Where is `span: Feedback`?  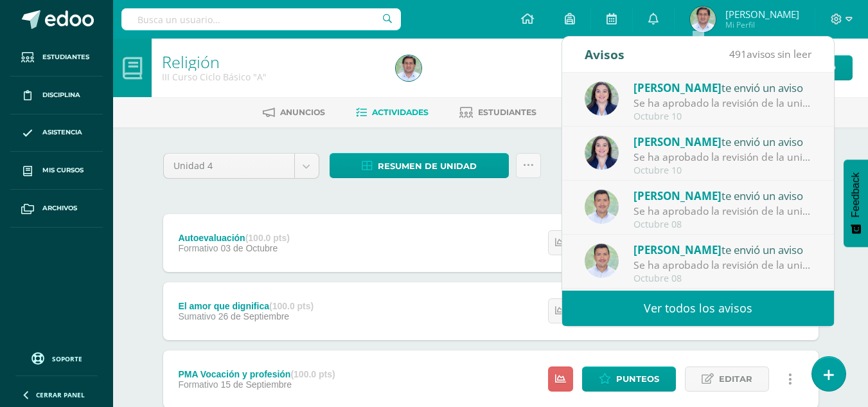
span: Feedback is located at coordinates (856, 195).